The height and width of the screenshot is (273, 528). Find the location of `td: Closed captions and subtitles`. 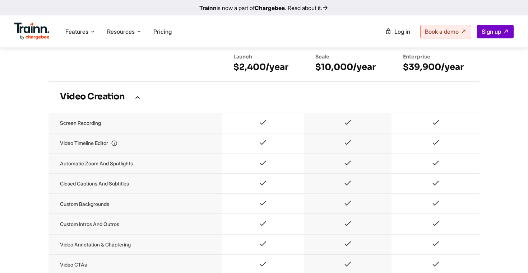

td: Closed captions and subtitles is located at coordinates (135, 184).